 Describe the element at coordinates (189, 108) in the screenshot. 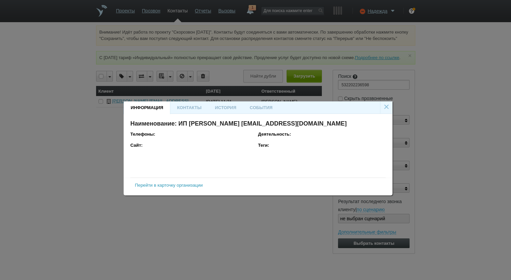

I see `div: Контакты` at that location.